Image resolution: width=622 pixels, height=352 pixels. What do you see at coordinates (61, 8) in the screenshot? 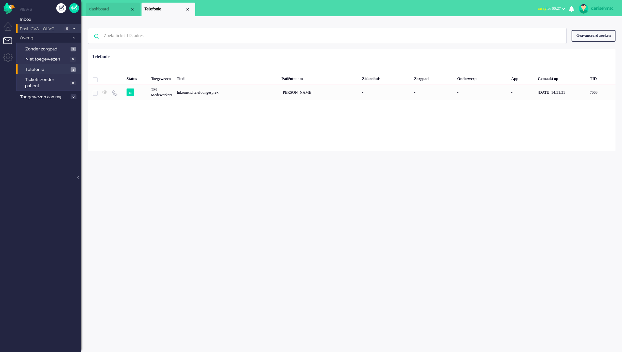
I see `div: Creëer ticket` at bounding box center [61, 8].